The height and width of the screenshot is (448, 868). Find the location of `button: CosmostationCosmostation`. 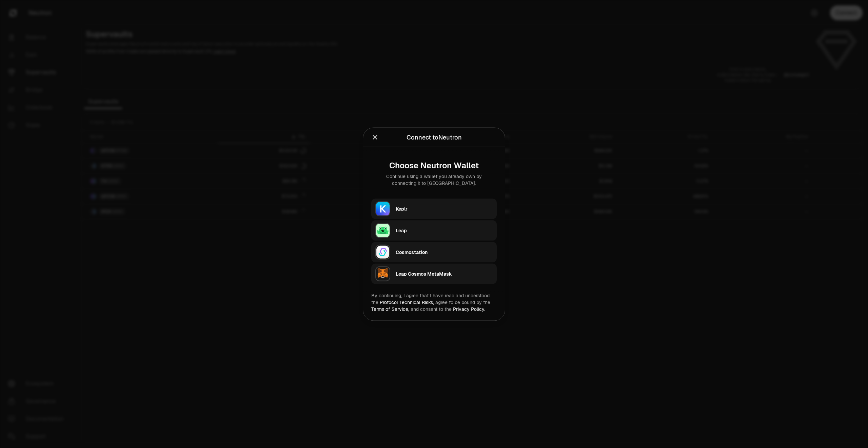

button: CosmostationCosmostation is located at coordinates (434, 252).